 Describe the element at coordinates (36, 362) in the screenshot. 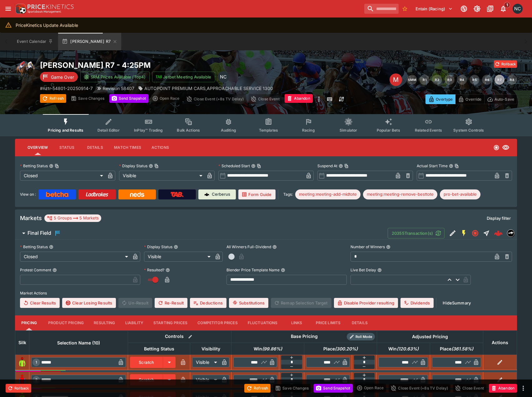

I see `span: 1` at that location.